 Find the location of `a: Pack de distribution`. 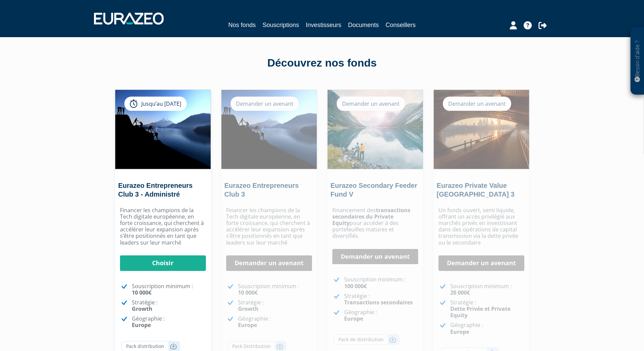

a: Pack de distribution is located at coordinates (366, 340).